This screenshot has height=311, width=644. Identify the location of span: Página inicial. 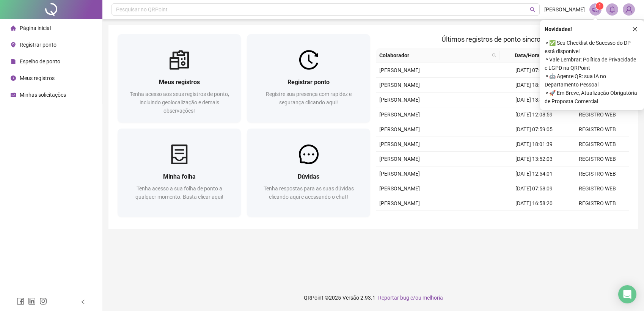
(35, 28).